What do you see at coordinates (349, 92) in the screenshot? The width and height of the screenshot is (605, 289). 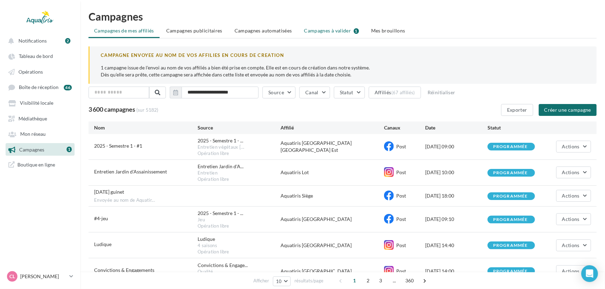 I see `button: Statut` at bounding box center [349, 92].